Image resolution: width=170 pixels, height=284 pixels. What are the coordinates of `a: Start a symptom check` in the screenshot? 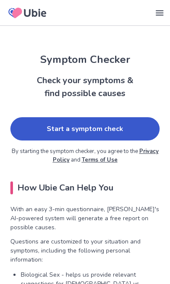 It's located at (85, 129).